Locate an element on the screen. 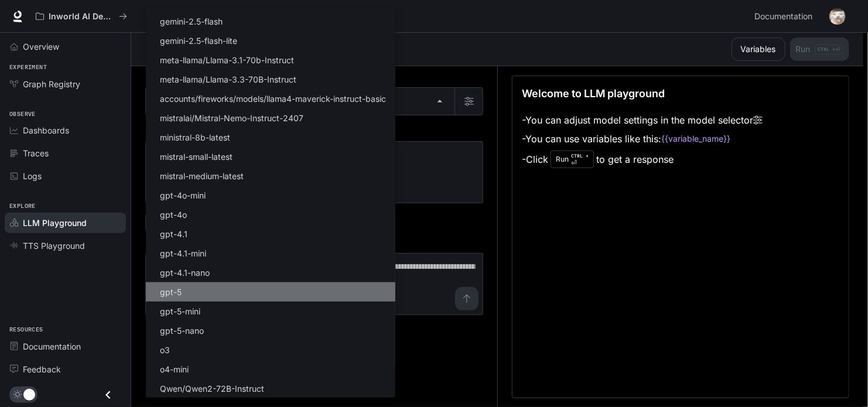  p: gpt-4o is located at coordinates (173, 215).